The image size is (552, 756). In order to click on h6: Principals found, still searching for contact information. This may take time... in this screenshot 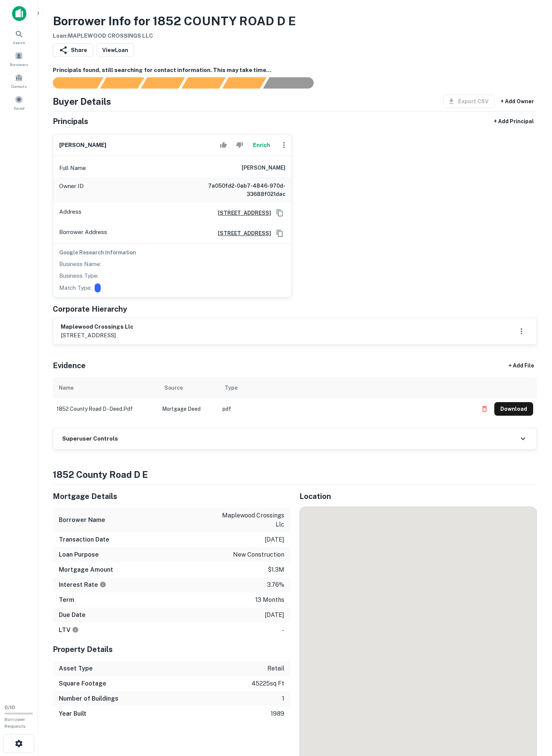, I will do `click(295, 70)`.